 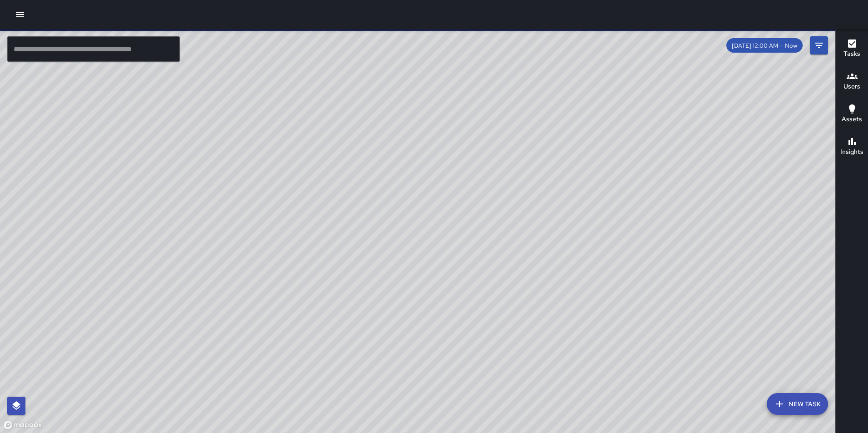 I want to click on button: Users, so click(x=851, y=82).